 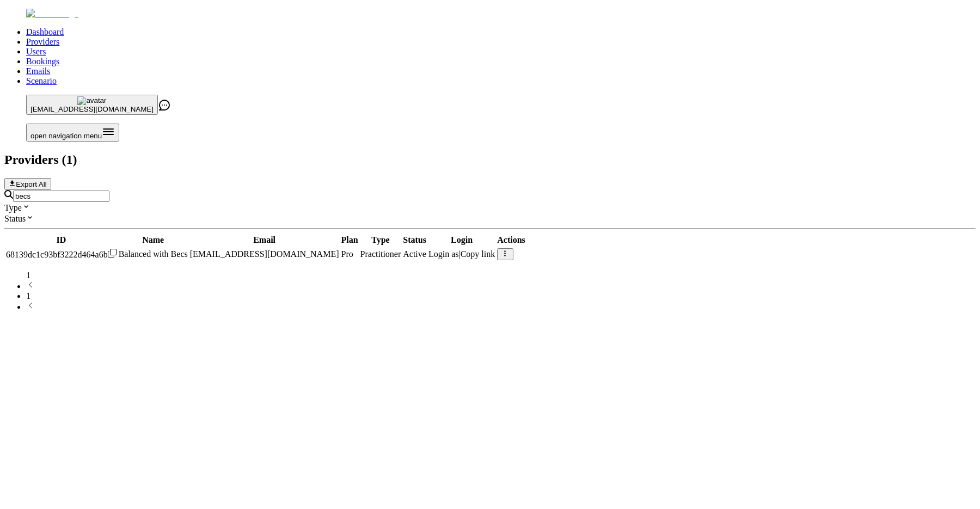 I want to click on th: Login, so click(x=462, y=240).